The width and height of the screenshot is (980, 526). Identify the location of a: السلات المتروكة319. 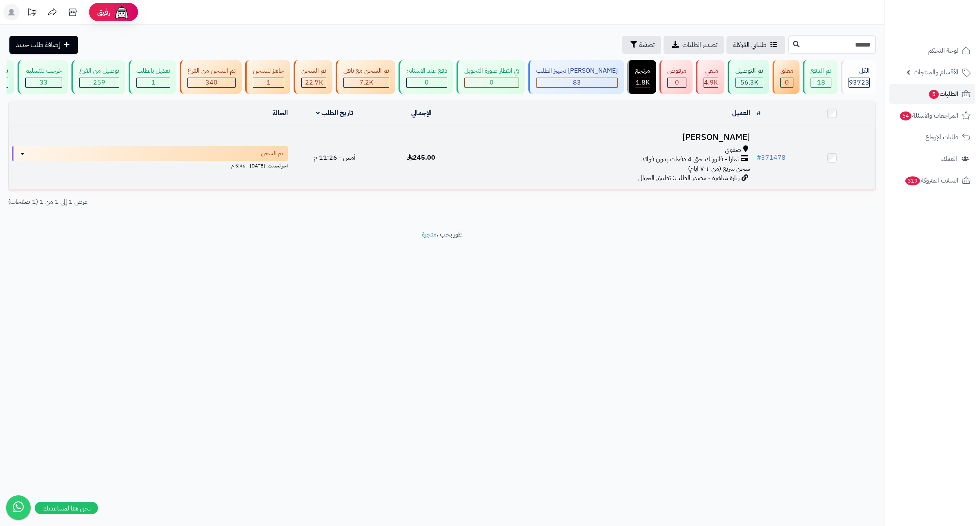
(932, 180).